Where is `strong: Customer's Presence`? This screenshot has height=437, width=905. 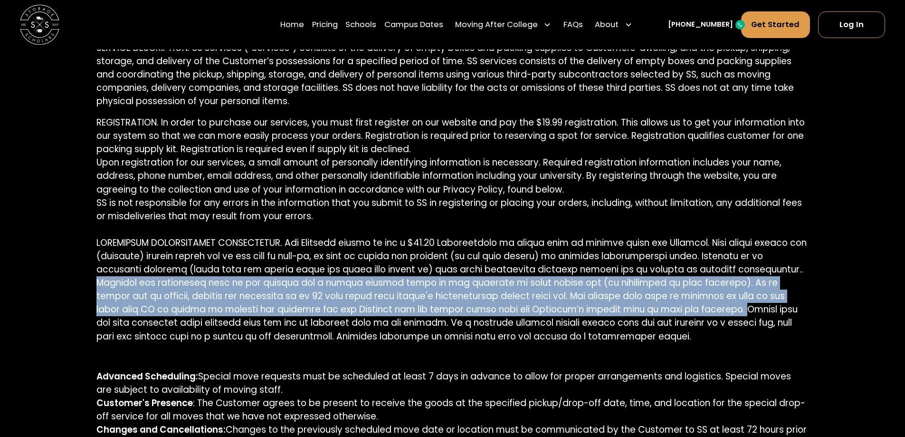 strong: Customer's Presence is located at coordinates (144, 402).